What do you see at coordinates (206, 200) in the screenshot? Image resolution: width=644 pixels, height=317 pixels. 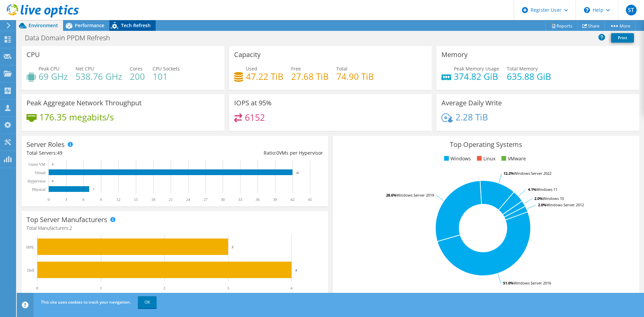 I see `text: 27` at bounding box center [206, 200].